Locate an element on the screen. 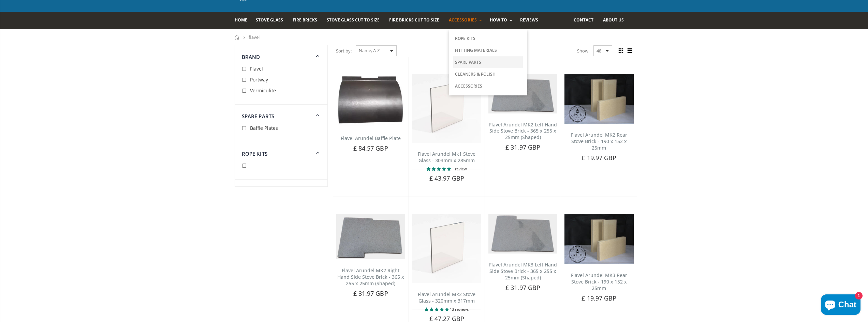  span: Rope Kits is located at coordinates (254, 154).